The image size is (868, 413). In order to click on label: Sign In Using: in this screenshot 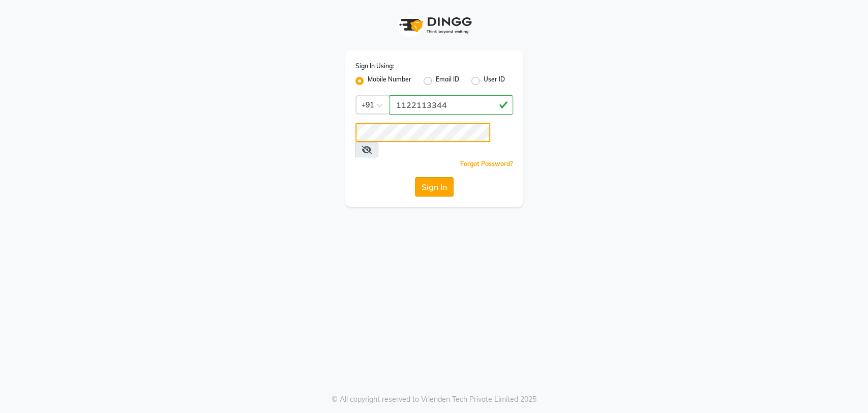, I will do `click(375, 66)`.